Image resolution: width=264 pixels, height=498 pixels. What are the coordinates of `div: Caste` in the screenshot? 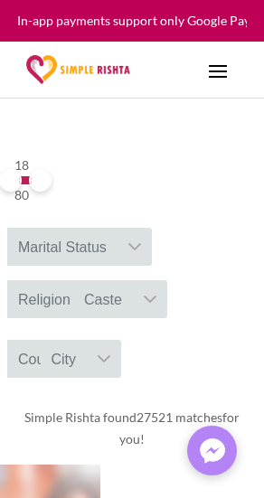 It's located at (103, 299).